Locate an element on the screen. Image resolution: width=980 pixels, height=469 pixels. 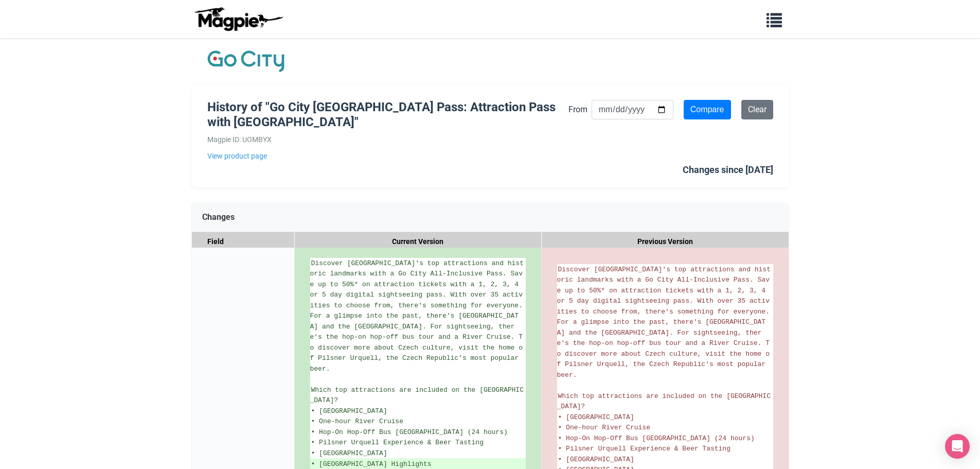
div: Field is located at coordinates (243, 242).